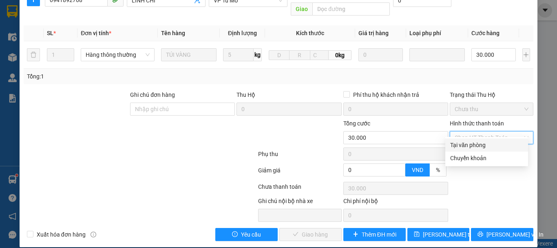 Image resolution: width=557 pixels, height=248 pixels. I want to click on input: 0, so click(381, 55).